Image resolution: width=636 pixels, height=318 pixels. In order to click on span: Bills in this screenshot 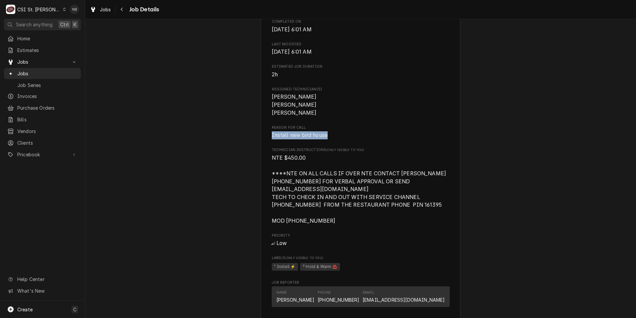, I will do `click(47, 119)`.